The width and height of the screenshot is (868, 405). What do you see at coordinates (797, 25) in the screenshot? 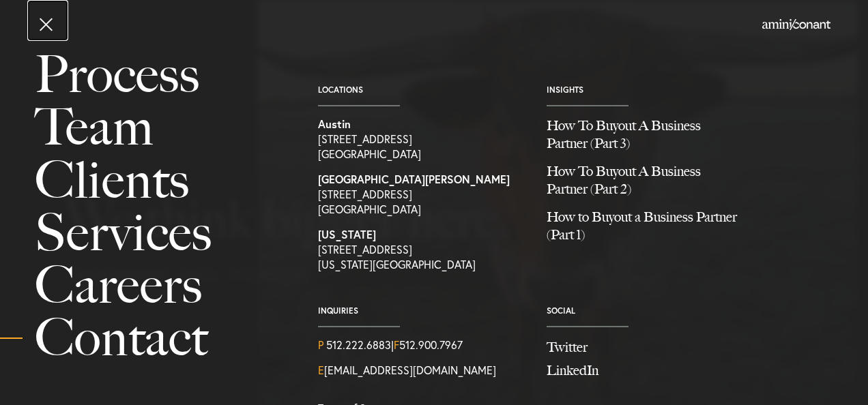
I see `img: Amini & Conant` at bounding box center [797, 25].